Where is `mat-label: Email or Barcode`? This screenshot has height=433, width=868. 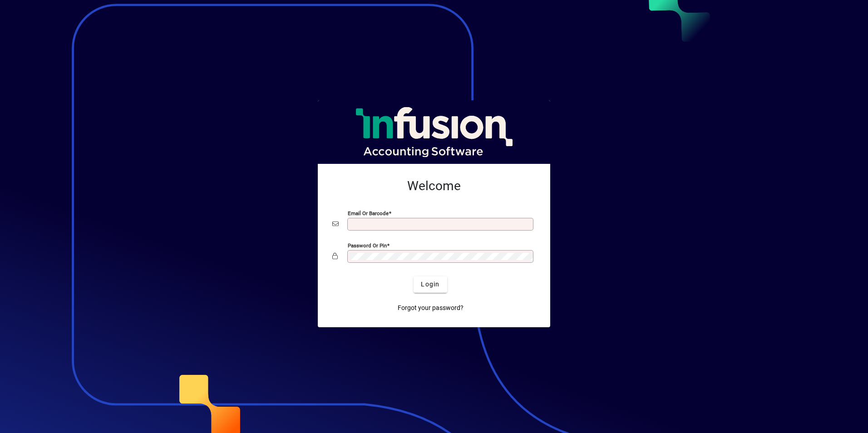
mat-label: Email or Barcode is located at coordinates (368, 213).